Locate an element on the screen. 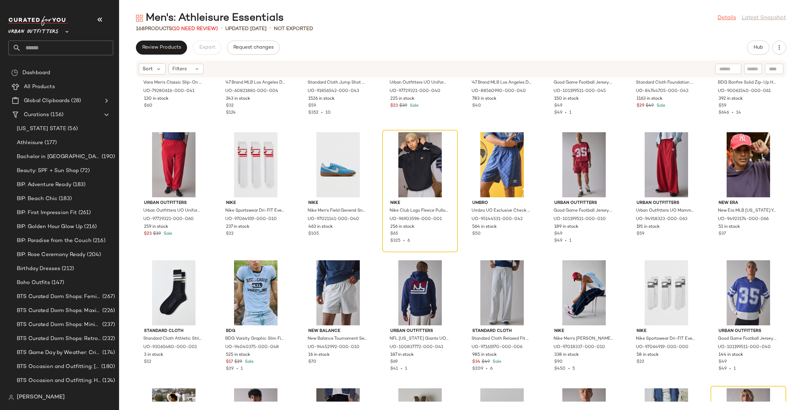  span: 191 in stock is located at coordinates (648, 227).